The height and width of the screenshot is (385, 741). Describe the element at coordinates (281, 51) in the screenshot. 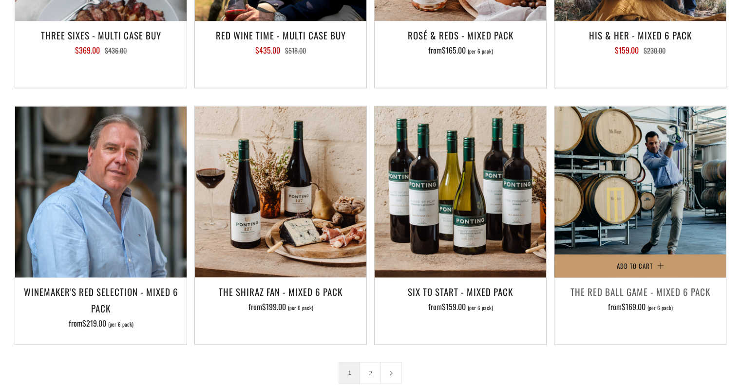

I see `a: Red Wine Time - Multi Case Buy $435.00 $518.00` at that location.